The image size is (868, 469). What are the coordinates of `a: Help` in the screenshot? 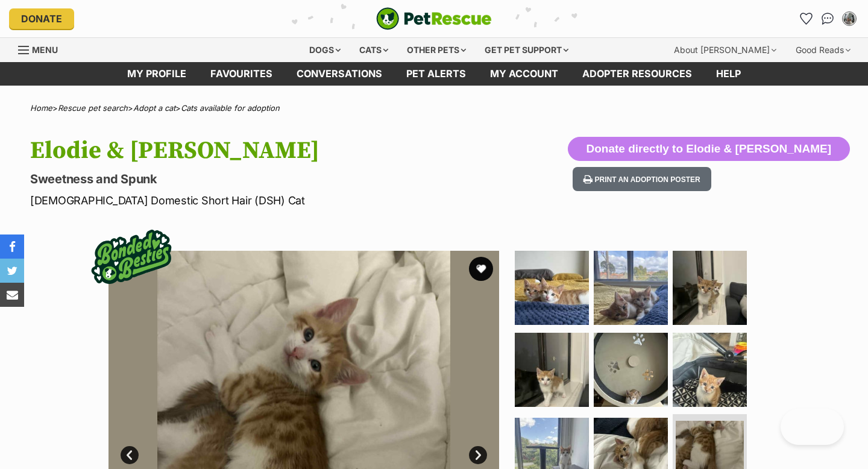 It's located at (728, 73).